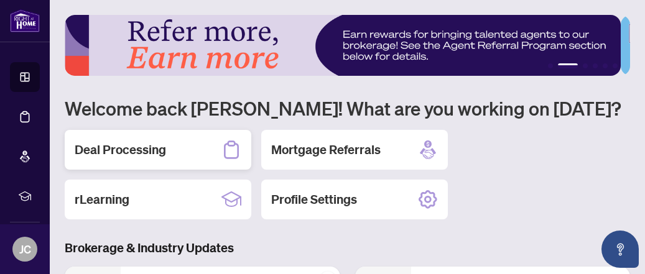 The height and width of the screenshot is (274, 645). What do you see at coordinates (25, 21) in the screenshot?
I see `img: logo` at bounding box center [25, 21].